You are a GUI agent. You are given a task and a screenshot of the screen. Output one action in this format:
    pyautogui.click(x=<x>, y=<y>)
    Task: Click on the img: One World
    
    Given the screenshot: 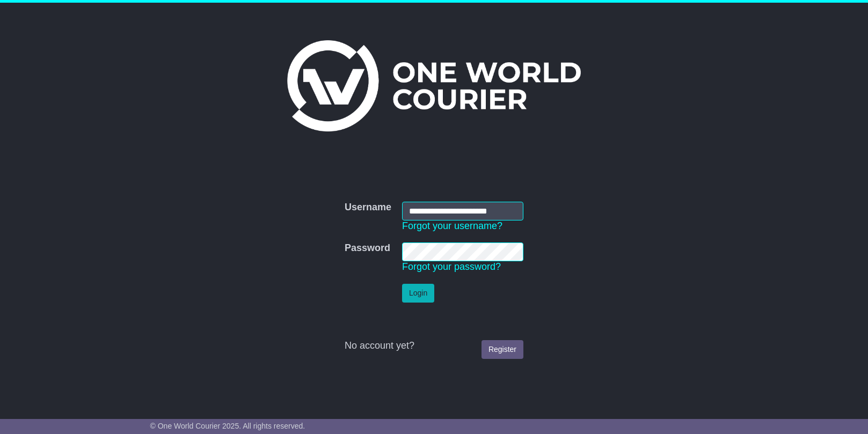 What is the action you would take?
    pyautogui.click(x=434, y=86)
    